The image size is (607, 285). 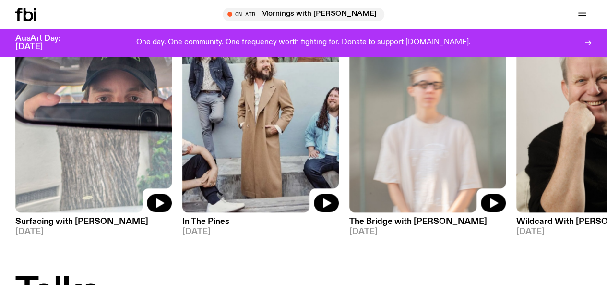 What do you see at coordinates (428, 107) in the screenshot?
I see `img: Mara stands in front of a frosted glass wall wearing a cream coloured t-shirt and black glasses. ...` at bounding box center [428, 107].